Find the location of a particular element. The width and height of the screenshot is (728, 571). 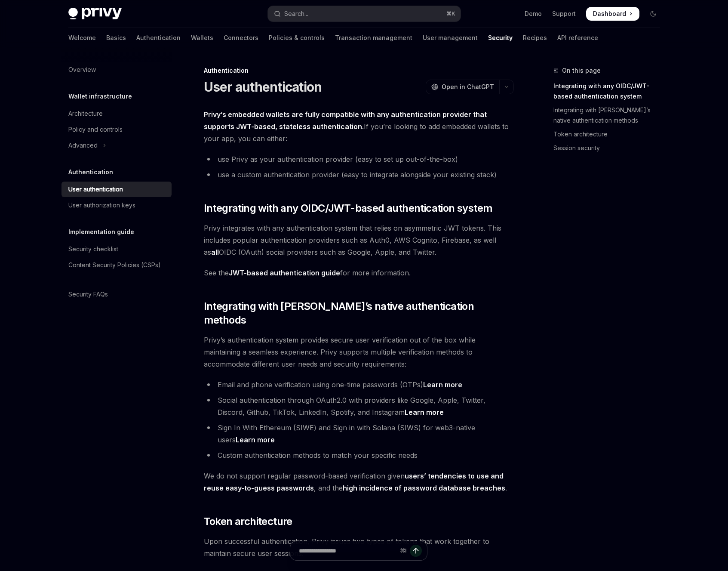

li: Custom authentication methods to match your specific needs is located at coordinates (359, 455).